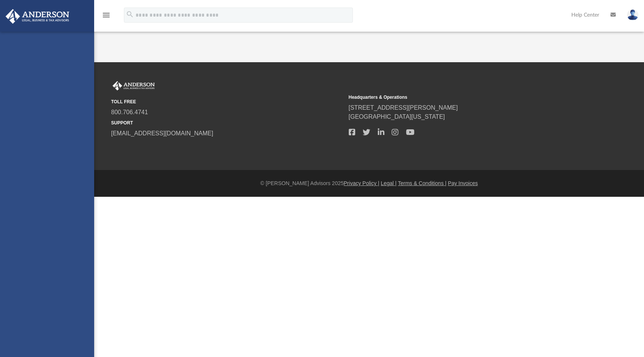  What do you see at coordinates (227, 102) in the screenshot?
I see `small: TOLL FREE` at bounding box center [227, 102].